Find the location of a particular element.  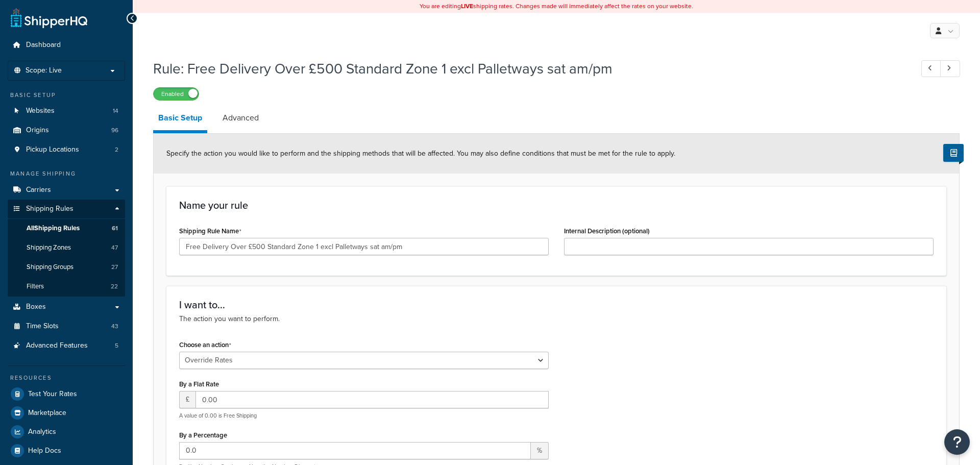

a: Marketplace is located at coordinates (67, 413).